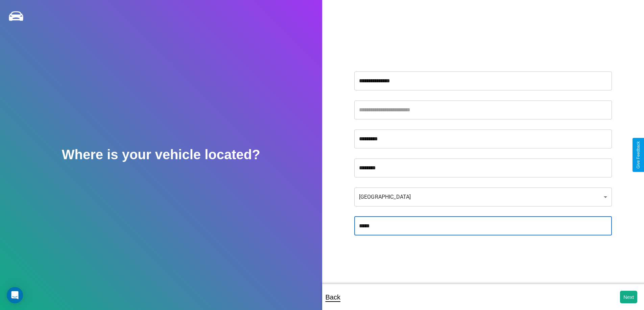 Image resolution: width=644 pixels, height=310 pixels. What do you see at coordinates (628, 297) in the screenshot?
I see `button: Next` at bounding box center [628, 297].